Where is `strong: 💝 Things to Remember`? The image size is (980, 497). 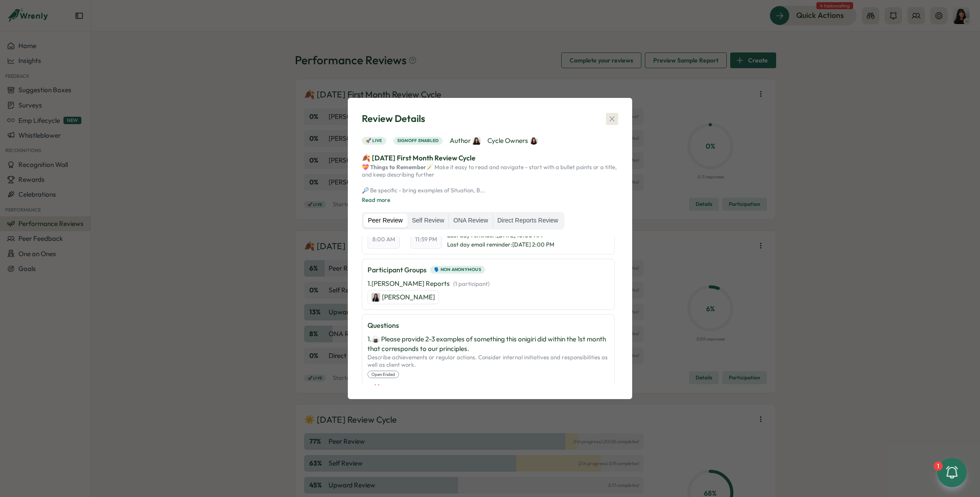
strong: 💝 Things to Remember is located at coordinates (394, 167).